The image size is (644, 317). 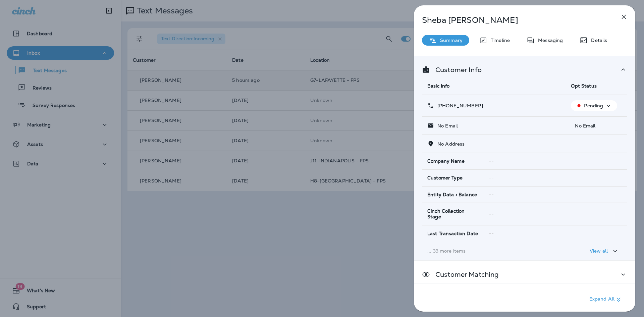 What do you see at coordinates (445, 178) in the screenshot?
I see `span: Customer Type` at bounding box center [445, 178].